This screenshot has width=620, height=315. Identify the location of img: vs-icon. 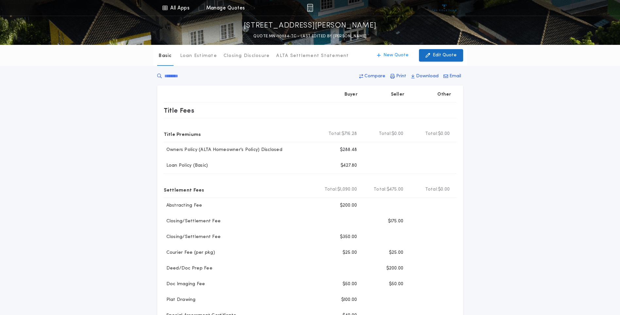
(444, 8).